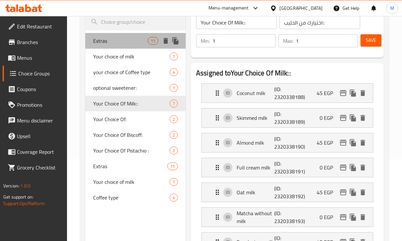 The image size is (402, 241). What do you see at coordinates (24, 204) in the screenshot?
I see `a: Support.OpsPlatform` at bounding box center [24, 204].